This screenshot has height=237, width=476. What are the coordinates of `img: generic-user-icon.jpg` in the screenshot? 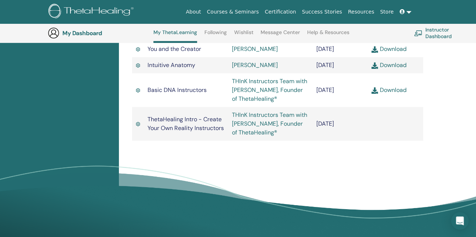 It's located at (54, 33).